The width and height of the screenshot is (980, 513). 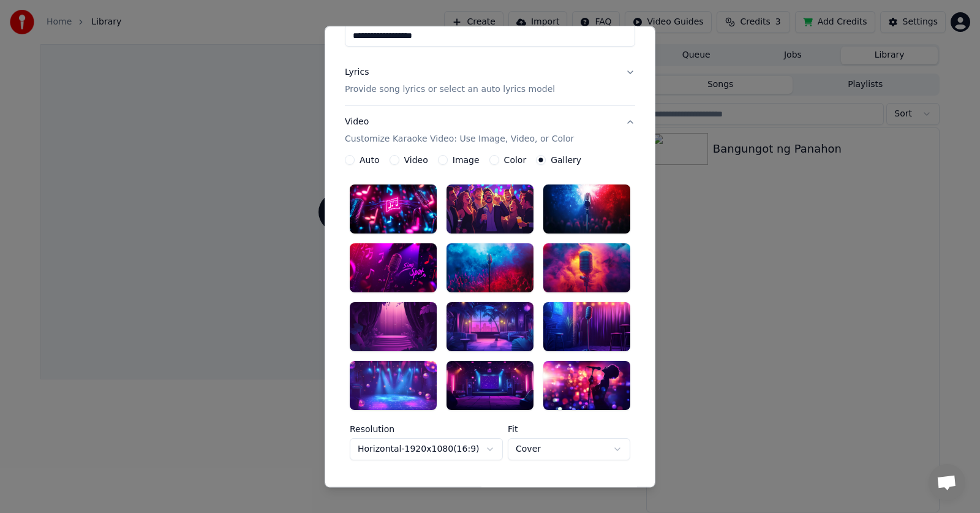 I want to click on label: Color, so click(x=515, y=160).